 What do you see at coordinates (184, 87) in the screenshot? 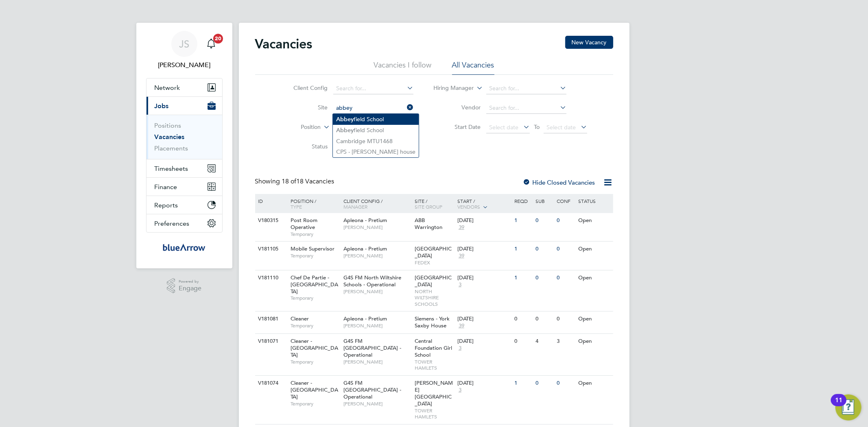
I see `button: Network` at bounding box center [184, 87].